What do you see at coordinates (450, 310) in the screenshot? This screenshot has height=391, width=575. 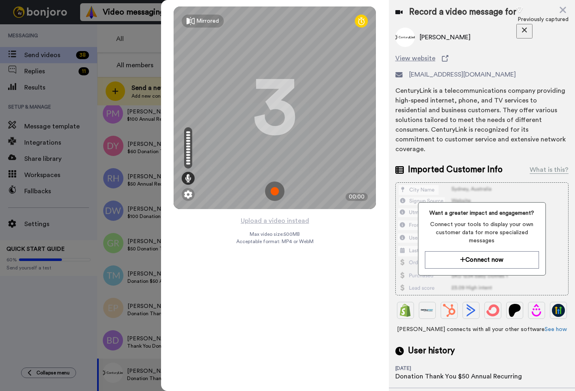 I see `img: Hubspot` at bounding box center [450, 310].